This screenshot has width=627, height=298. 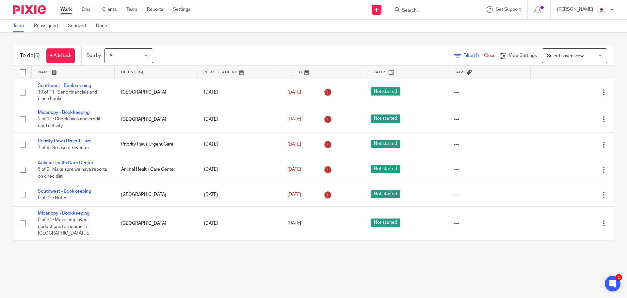 I want to click on a: Reports, so click(x=155, y=9).